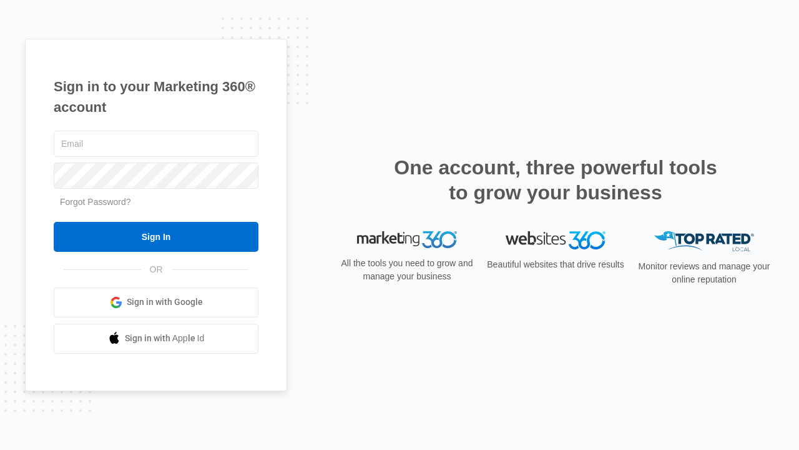 The height and width of the screenshot is (450, 799). I want to click on a: Sign in with Apple Id, so click(156, 338).